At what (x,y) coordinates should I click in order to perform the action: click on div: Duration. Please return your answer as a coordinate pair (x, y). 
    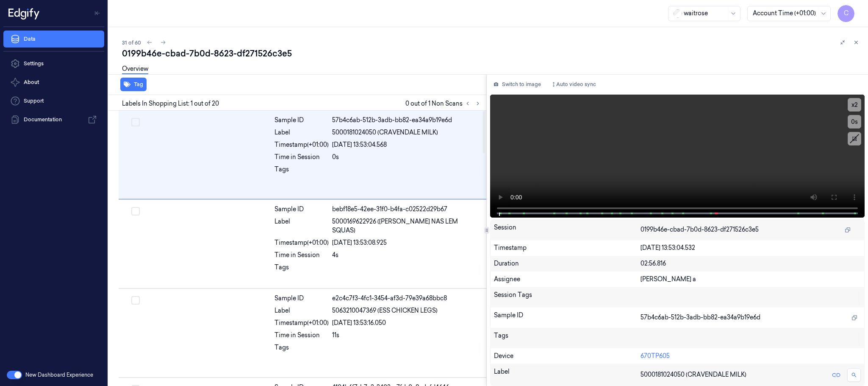
    Looking at the image, I should click on (568, 264).